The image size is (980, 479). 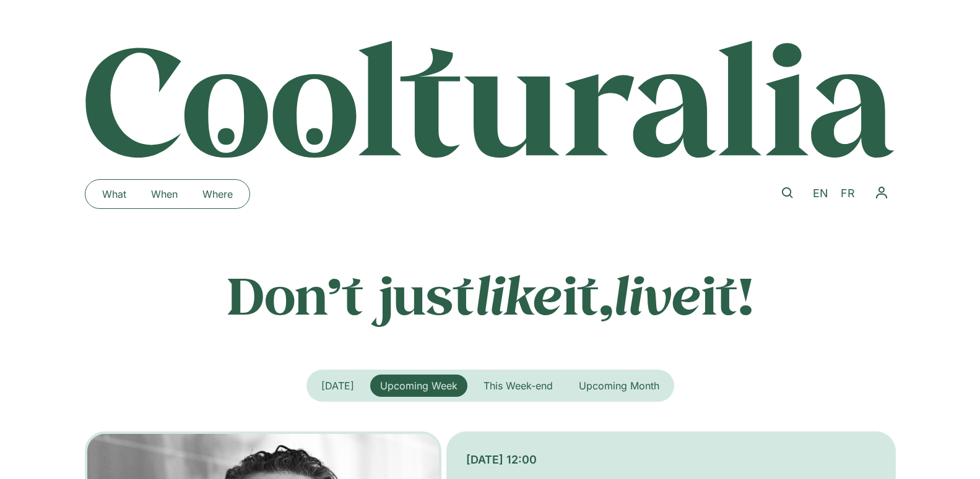 What do you see at coordinates (518, 294) in the screenshot?
I see `em: like` at bounding box center [518, 294].